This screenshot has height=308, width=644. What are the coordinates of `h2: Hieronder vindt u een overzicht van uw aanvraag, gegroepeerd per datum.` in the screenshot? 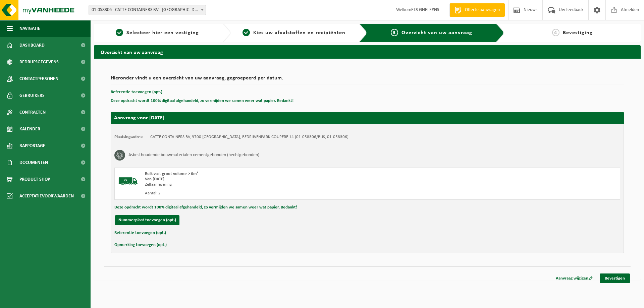 It's located at (367, 80).